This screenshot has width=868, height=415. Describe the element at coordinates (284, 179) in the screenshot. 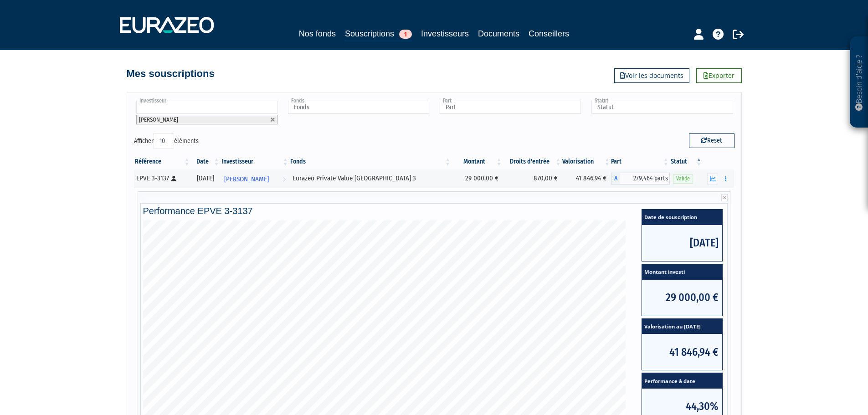

I see `i: Voir l'investisseur` at that location.